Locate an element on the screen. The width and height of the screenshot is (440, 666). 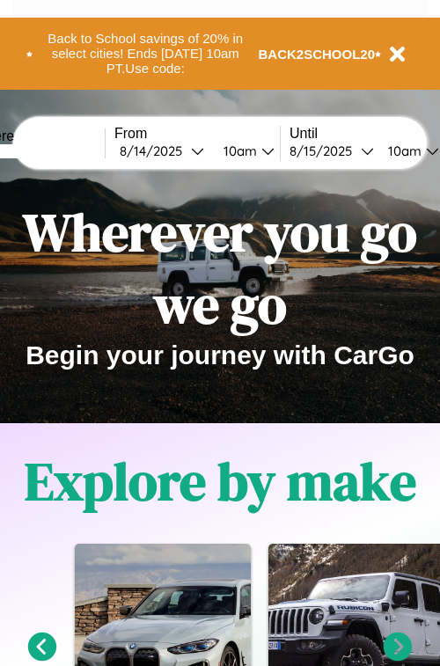
h1: Explore by make is located at coordinates (220, 481).